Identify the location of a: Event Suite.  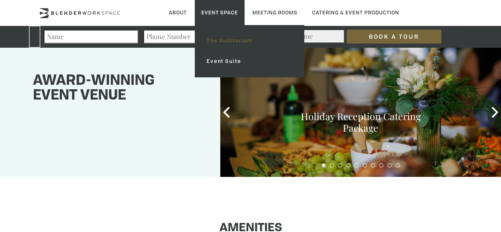
(249, 61).